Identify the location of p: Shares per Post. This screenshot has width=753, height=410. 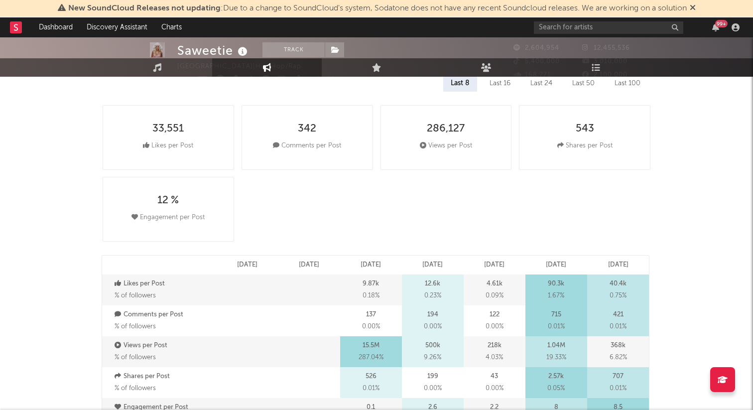
(164, 377).